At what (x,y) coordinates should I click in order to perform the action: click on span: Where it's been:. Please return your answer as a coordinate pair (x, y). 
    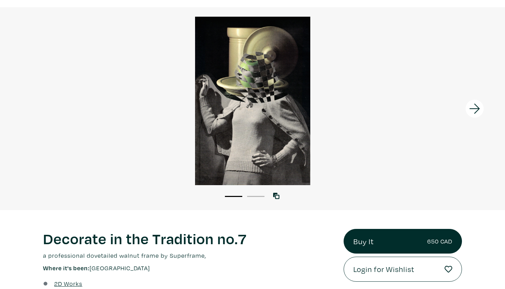
    Looking at the image, I should click on (66, 268).